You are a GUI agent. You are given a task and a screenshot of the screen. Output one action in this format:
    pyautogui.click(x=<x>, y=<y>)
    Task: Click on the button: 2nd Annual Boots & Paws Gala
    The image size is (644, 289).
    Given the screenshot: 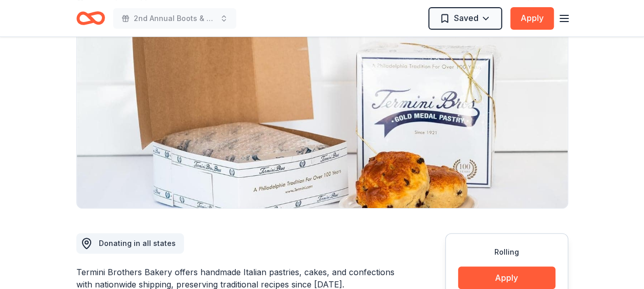 What is the action you would take?
    pyautogui.click(x=175, y=19)
    